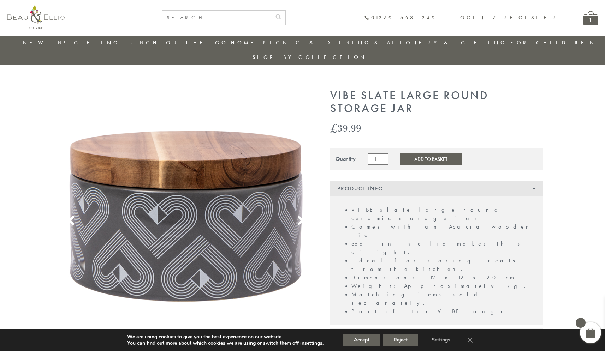 The height and width of the screenshot is (351, 605). What do you see at coordinates (186, 213) in the screenshot?
I see `a: VIBE Slate Large Round Storage Jar` at bounding box center [186, 213].